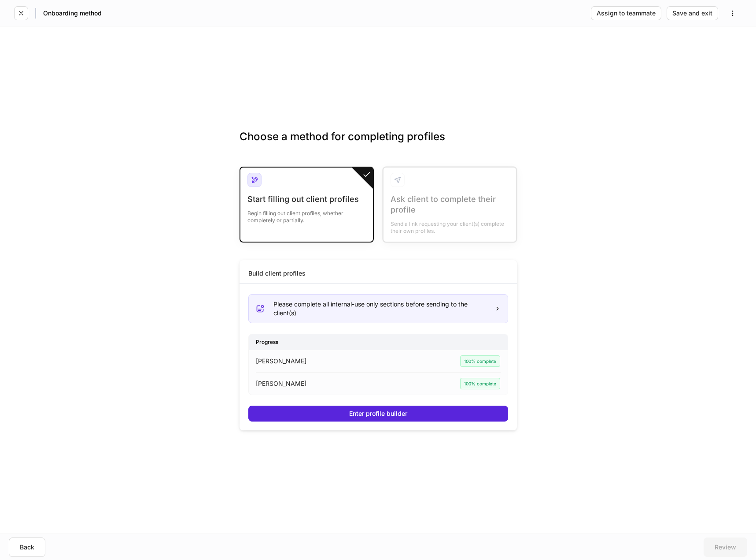 This screenshot has width=756, height=560. What do you see at coordinates (379, 414) in the screenshot?
I see `div: Enter profile builder` at bounding box center [379, 414].